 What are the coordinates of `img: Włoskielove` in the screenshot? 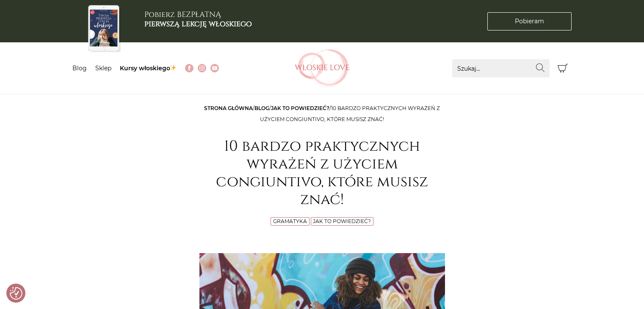 It's located at (322, 68).